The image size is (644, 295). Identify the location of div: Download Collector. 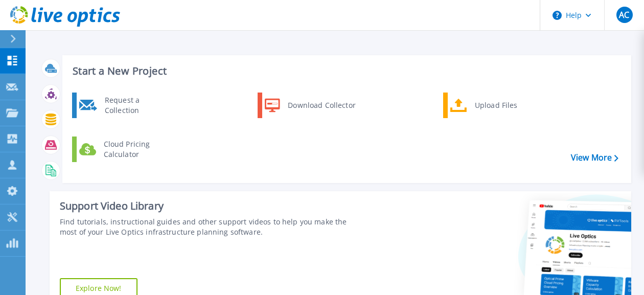
(322, 105).